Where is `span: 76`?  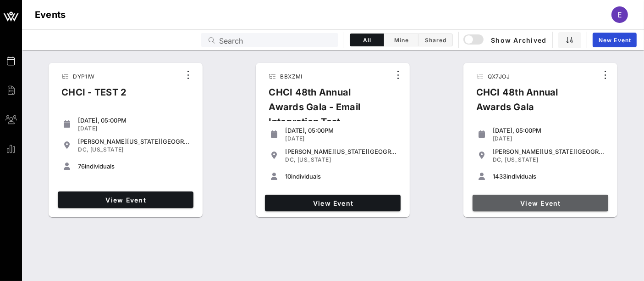
span: 76 is located at coordinates (81, 166).